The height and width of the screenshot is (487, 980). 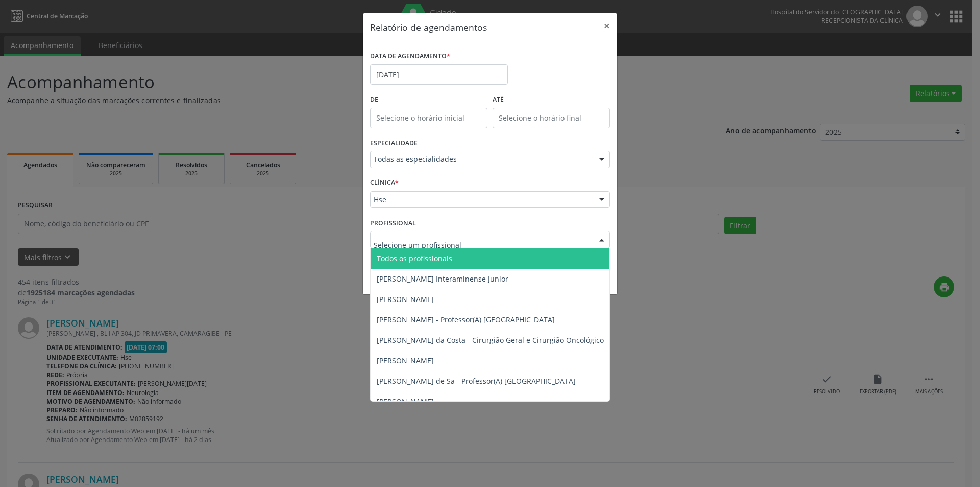 I want to click on label: ESPECIALIDADE, so click(x=394, y=143).